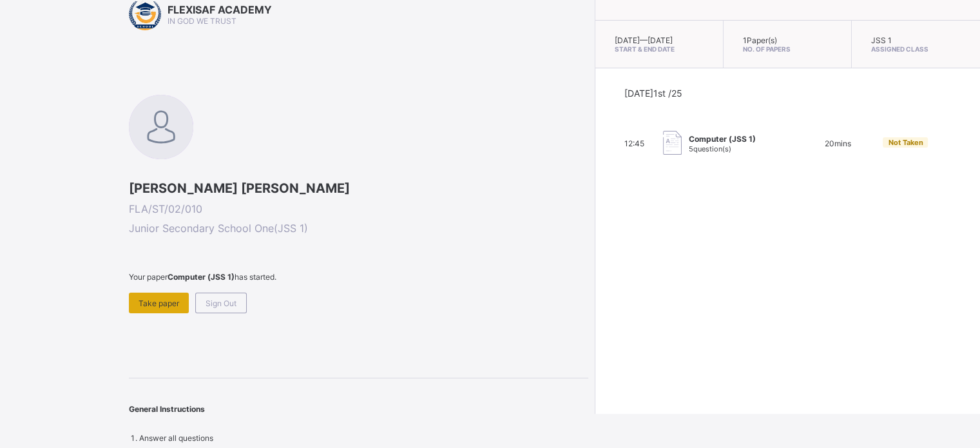  What do you see at coordinates (709, 149) in the screenshot?
I see `span: 5 question(s)` at bounding box center [709, 149].